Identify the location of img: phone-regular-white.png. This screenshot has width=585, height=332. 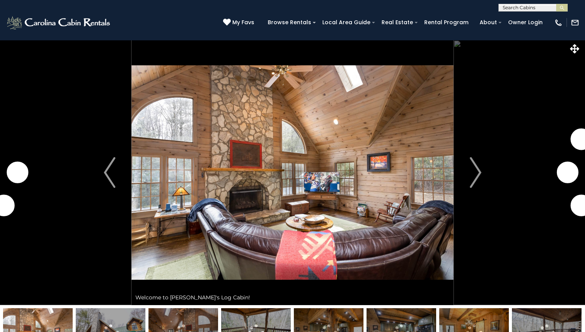
(558, 23).